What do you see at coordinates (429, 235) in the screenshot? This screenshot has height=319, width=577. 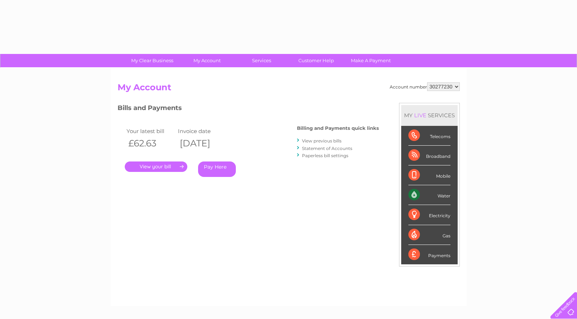 I see `div: Gas` at bounding box center [429, 235].